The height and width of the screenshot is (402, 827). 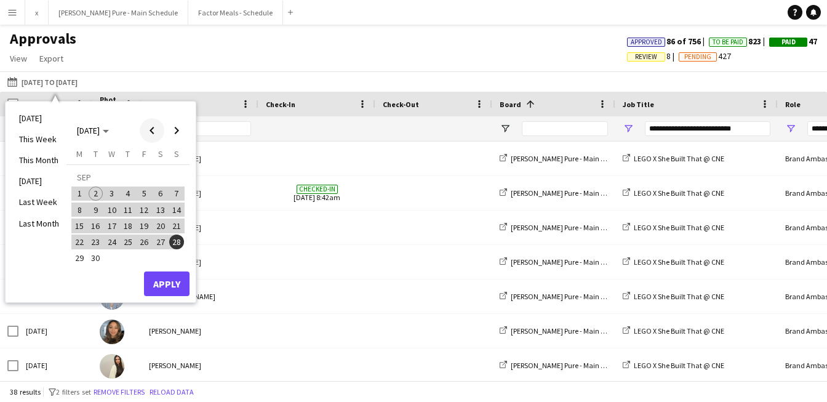 I want to click on span: 12, so click(x=144, y=210).